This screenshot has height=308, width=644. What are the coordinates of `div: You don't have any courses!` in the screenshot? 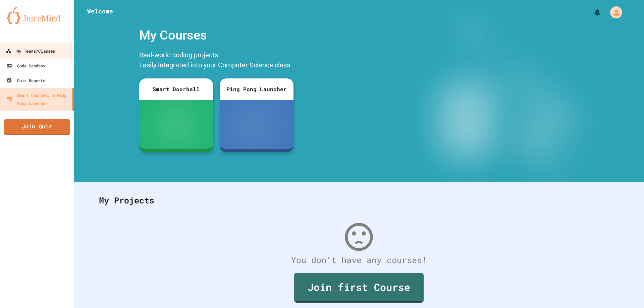 It's located at (359, 260).